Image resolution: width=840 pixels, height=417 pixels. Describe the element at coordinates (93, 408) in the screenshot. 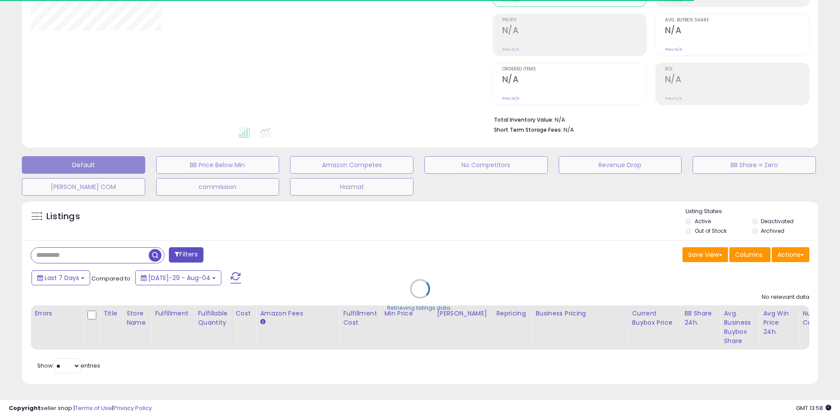

I see `a: Terms of Use` at that location.